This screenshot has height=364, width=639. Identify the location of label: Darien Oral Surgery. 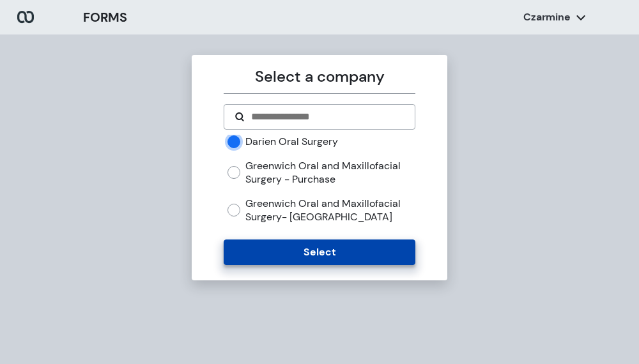
(292, 142).